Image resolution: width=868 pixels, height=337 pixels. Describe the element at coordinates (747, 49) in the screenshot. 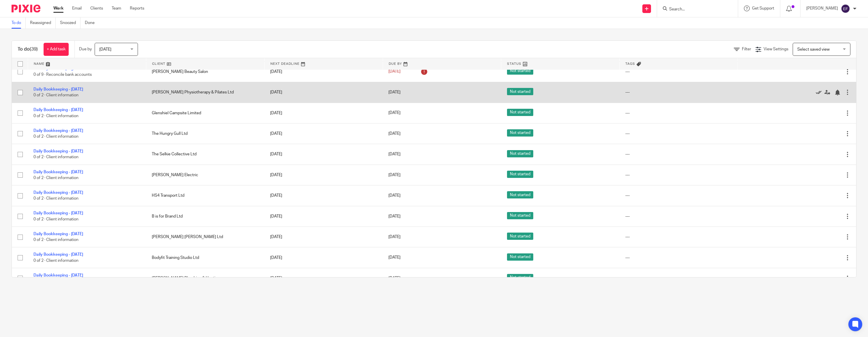

I see `span: Filter` at that location.